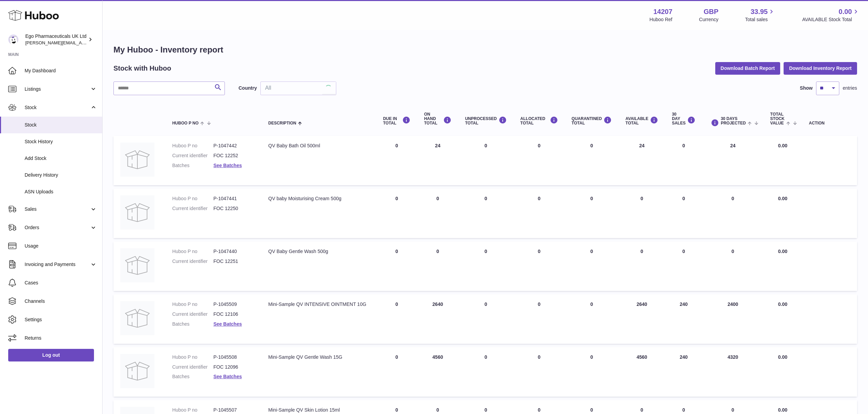 Image resolution: width=868 pixels, height=414 pixels. Describe the element at coordinates (829, 124) in the screenshot. I see `div: Action` at that location.